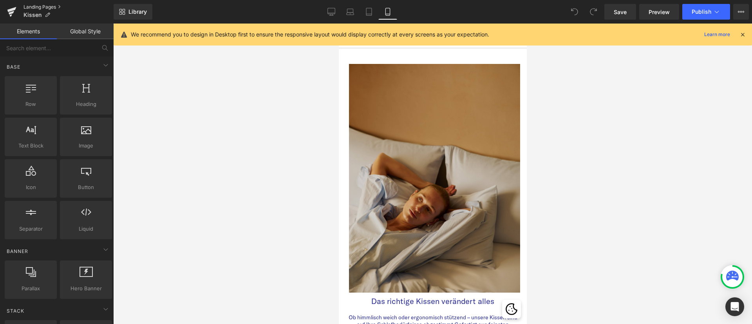 This screenshot has width=752, height=324. Describe the element at coordinates (620, 12) in the screenshot. I see `span: Save` at that location.